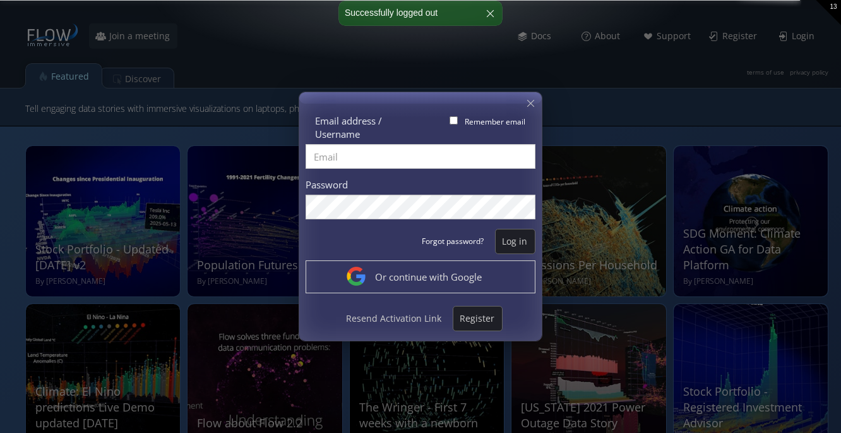 This screenshot has height=433, width=841. I want to click on span: Remember email, so click(495, 122).